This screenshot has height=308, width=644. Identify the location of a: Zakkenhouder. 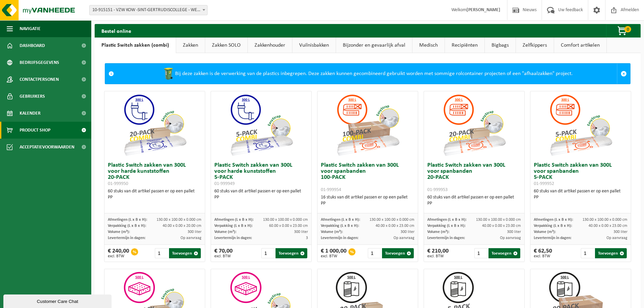
(269, 45).